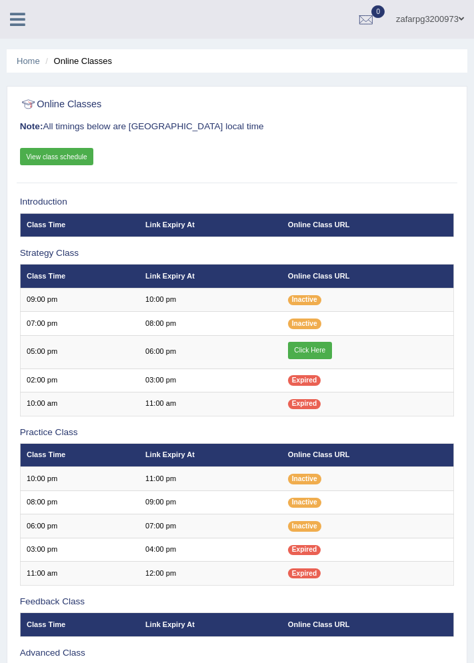 The height and width of the screenshot is (663, 474). Describe the element at coordinates (237, 602) in the screenshot. I see `h3: Feedback Class` at that location.